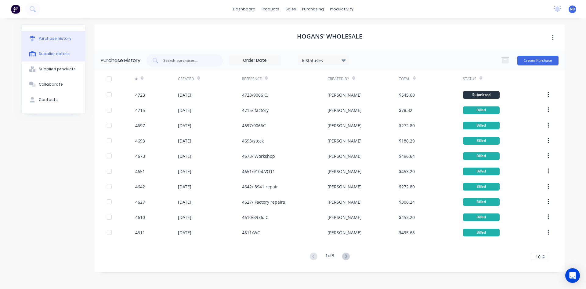 Image resolution: width=586 pixels, height=289 pixels. I want to click on button: Create Purchase, so click(538, 60).